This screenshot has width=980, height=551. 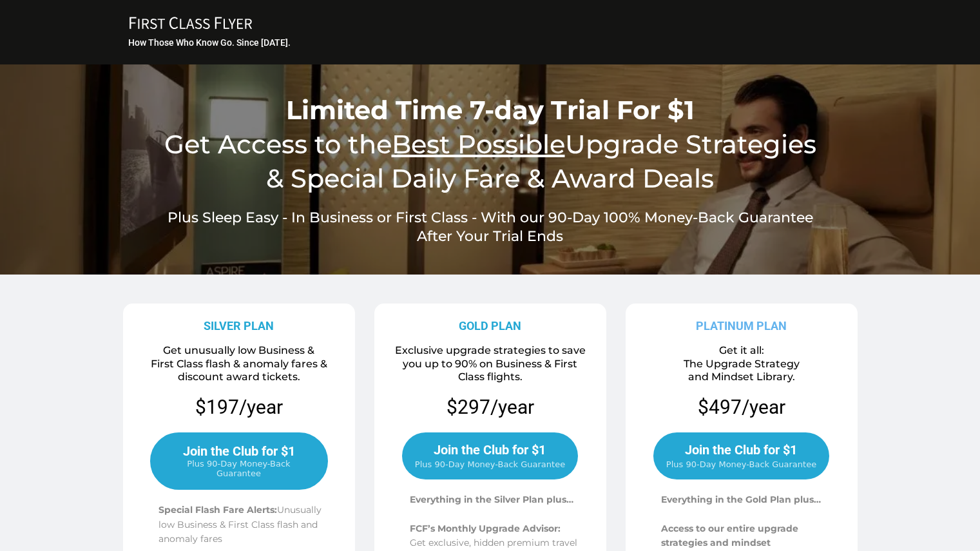 What do you see at coordinates (490, 217) in the screenshot?
I see `span: Plus Sleep Easy - In Business or First Class - With our 90-Day 100% Money-Back Guarantee` at bounding box center [490, 217].